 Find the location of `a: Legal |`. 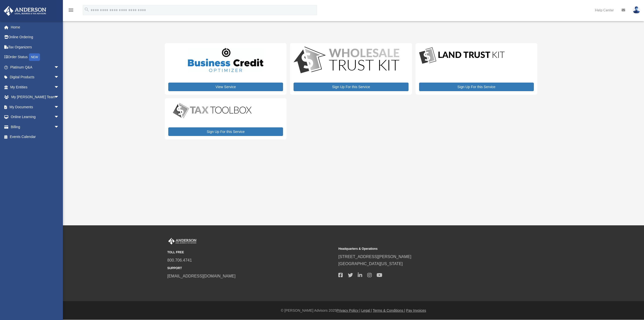

a: Legal | is located at coordinates (366, 311).